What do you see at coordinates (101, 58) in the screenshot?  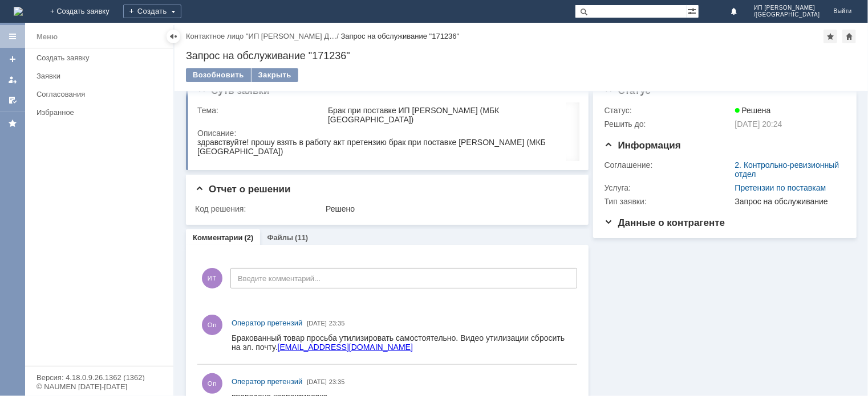 I see `div: Создать заявку` at bounding box center [101, 58].